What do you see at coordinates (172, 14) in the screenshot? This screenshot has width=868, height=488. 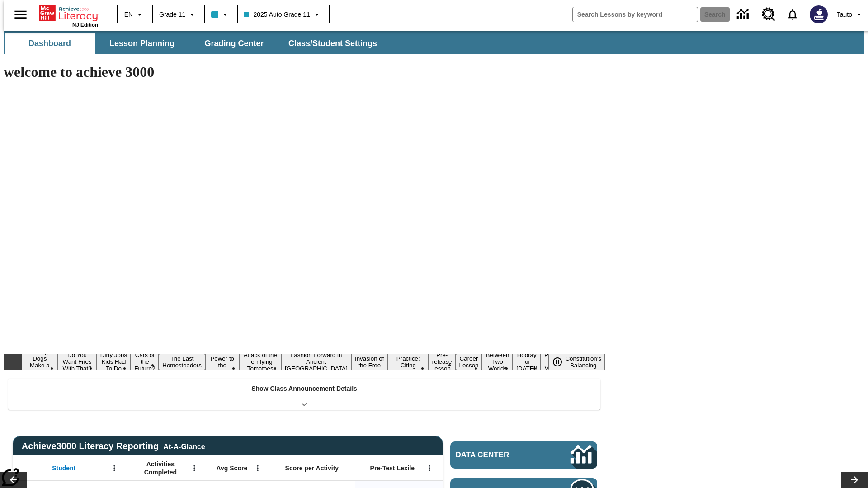 I see `span: Grade 11` at bounding box center [172, 14].